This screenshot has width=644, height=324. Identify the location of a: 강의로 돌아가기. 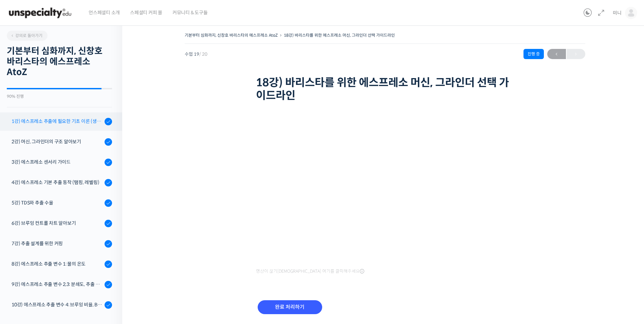
(27, 36).